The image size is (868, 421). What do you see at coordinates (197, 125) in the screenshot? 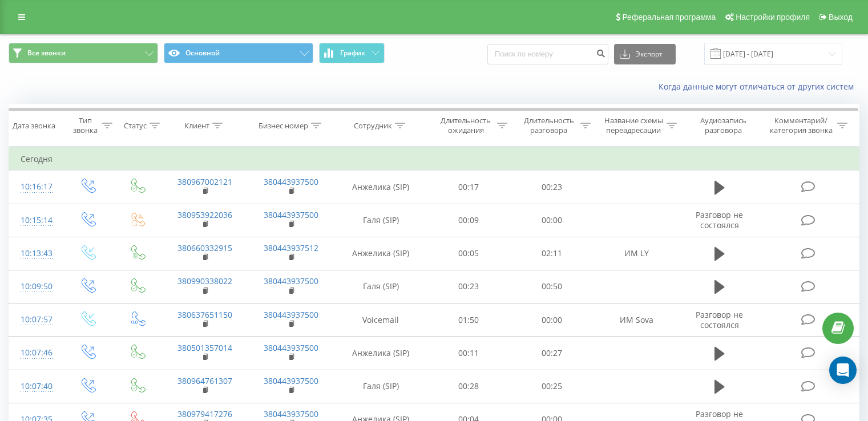
I see `div: Клиент` at bounding box center [197, 125].